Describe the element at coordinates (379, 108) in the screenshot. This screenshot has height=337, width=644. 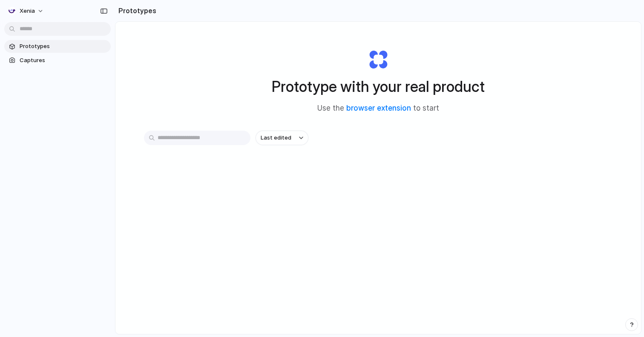
I see `a: browser extension` at that location.